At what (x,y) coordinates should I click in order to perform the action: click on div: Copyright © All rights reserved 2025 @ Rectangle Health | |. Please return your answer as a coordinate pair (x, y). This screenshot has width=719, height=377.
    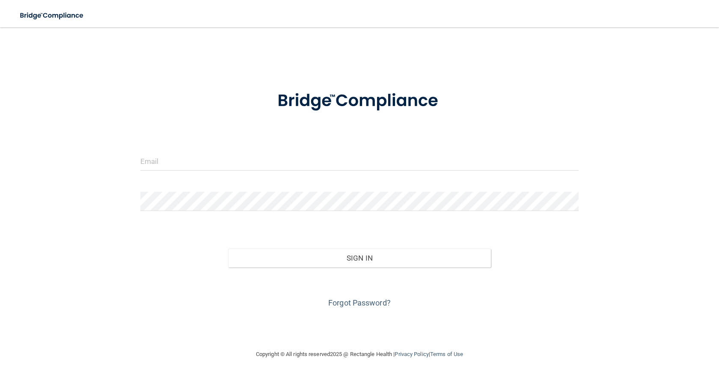
    Looking at the image, I should click on (359, 354).